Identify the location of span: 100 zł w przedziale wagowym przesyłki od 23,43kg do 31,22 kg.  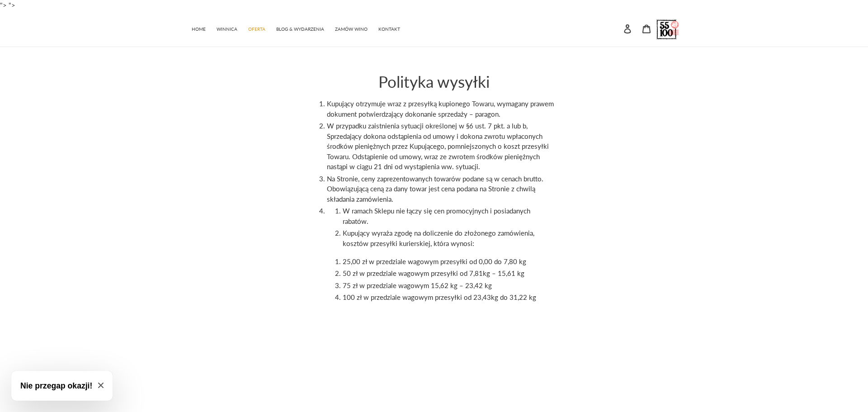
(440, 297).